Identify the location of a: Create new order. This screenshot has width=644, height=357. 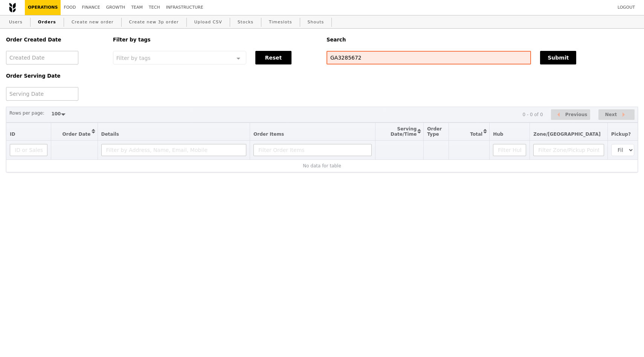
(93, 23).